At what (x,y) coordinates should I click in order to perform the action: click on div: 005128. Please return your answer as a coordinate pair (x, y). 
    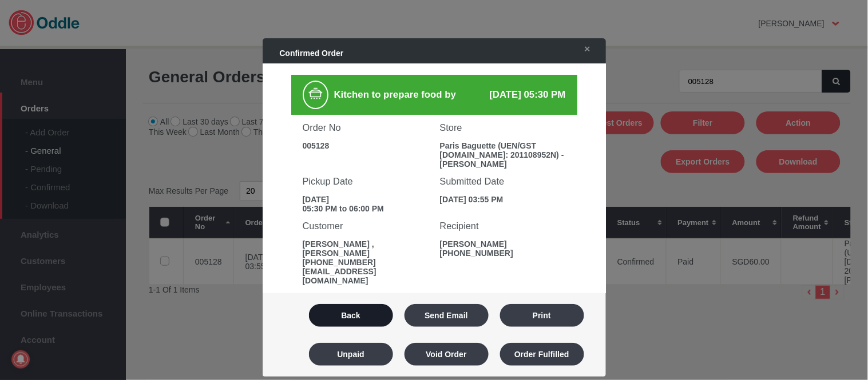
    Looking at the image, I should click on (366, 146).